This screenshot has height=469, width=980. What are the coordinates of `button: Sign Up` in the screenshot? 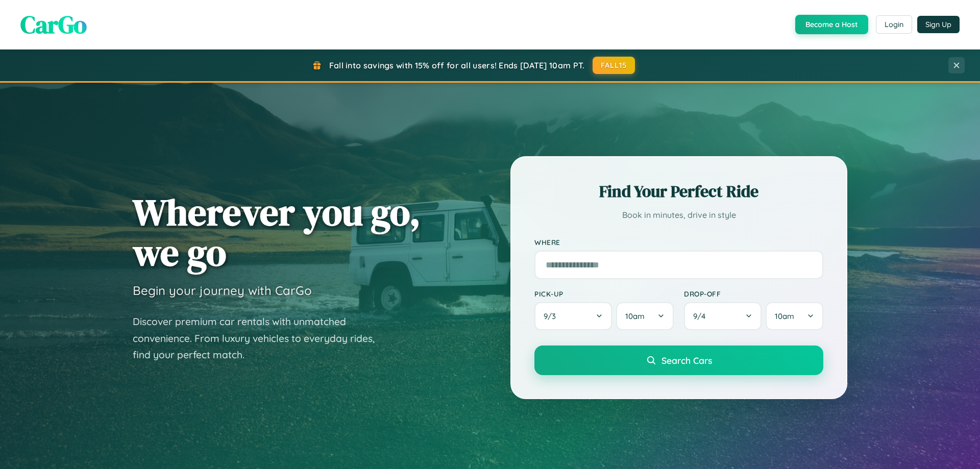 It's located at (938, 25).